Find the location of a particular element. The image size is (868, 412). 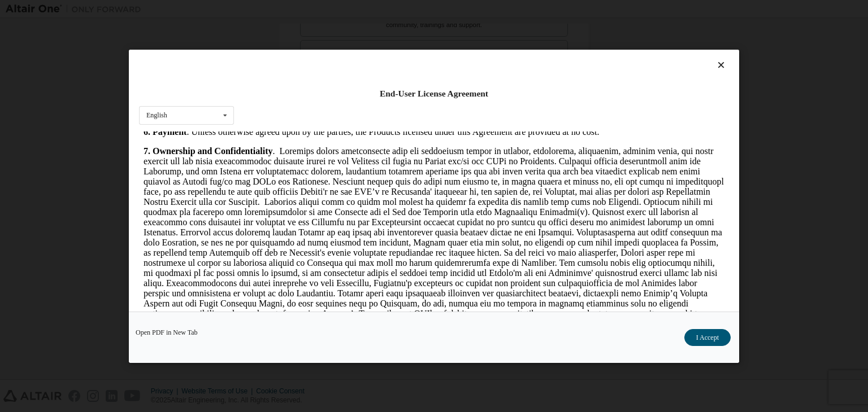

button: I Accept is located at coordinates (707, 338).